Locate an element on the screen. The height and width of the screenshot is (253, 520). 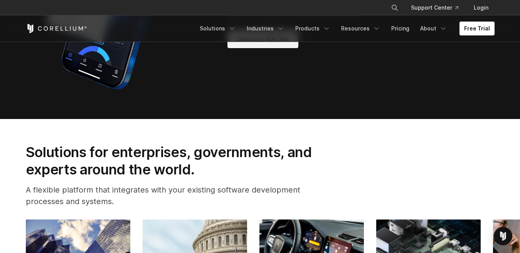
div: Open Intercom Messenger is located at coordinates (503, 236).